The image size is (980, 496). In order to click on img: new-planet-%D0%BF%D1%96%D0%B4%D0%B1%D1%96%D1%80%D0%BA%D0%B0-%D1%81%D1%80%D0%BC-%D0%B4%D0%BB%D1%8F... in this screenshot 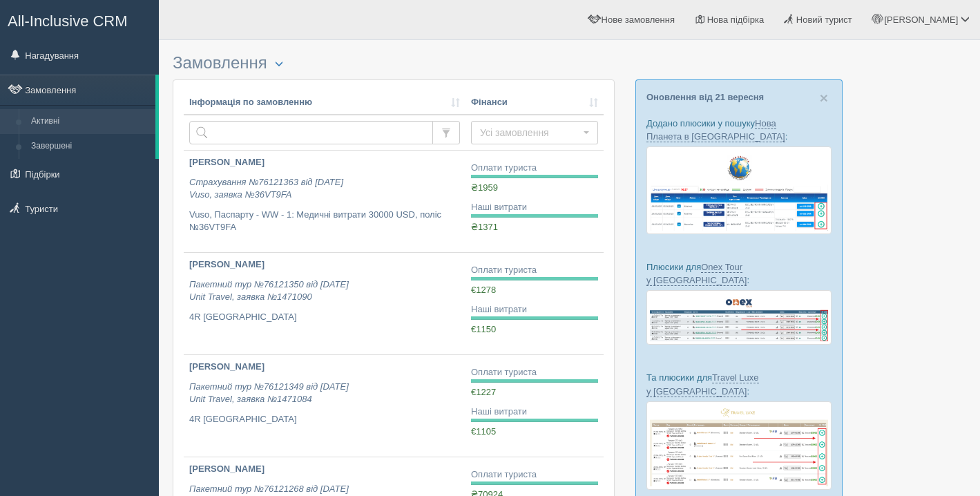, I will do `click(739, 190)`.